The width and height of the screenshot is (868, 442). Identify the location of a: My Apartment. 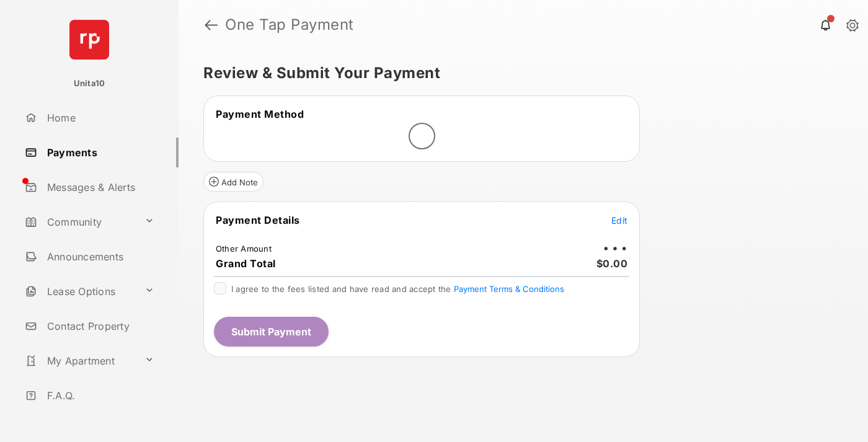
(79, 361).